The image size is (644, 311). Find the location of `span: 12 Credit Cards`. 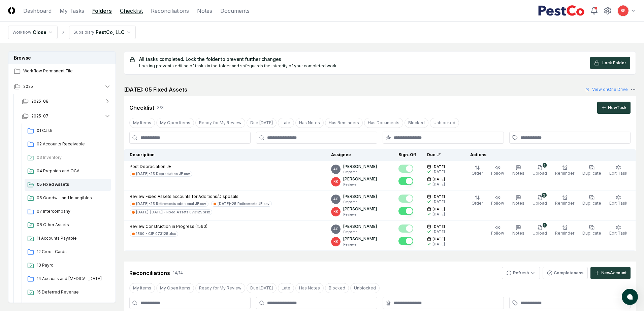

span: 12 Credit Cards is located at coordinates (73, 252).